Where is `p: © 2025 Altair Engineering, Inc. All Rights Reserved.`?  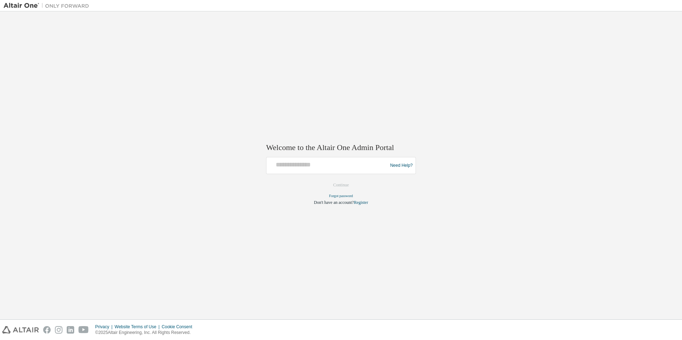
p: © 2025 Altair Engineering, Inc. All Rights Reserved. is located at coordinates (146, 333).